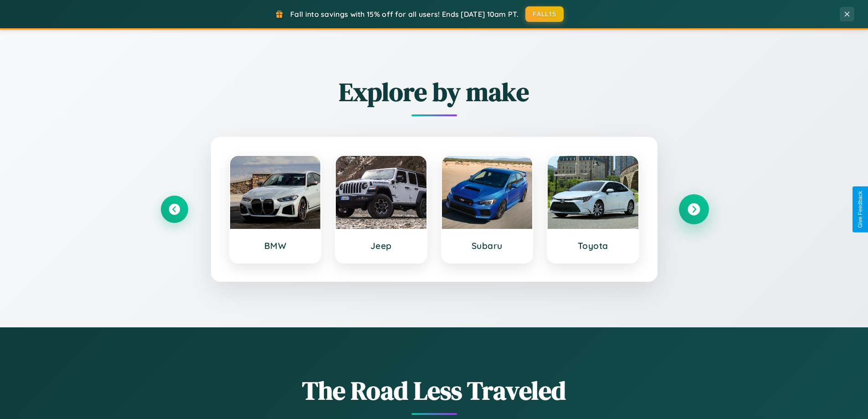 Image resolution: width=868 pixels, height=419 pixels. Describe the element at coordinates (434, 390) in the screenshot. I see `h1: The Road Less Traveled` at that location.